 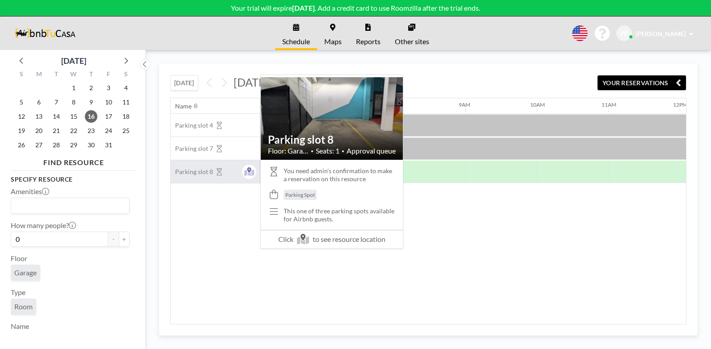 What do you see at coordinates (333, 42) in the screenshot?
I see `span: Maps` at bounding box center [333, 42].